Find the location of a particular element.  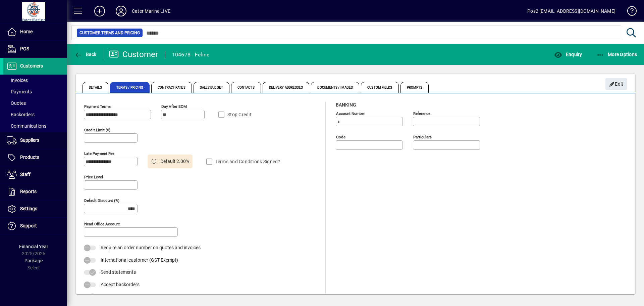

span: Payments is located at coordinates (19, 92).